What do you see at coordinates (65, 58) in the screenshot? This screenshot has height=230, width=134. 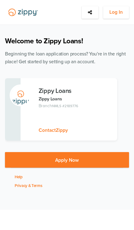 I see `span: Beginning the loan application process? You're in the right place! Get started by setting up an a...` at bounding box center [65, 58].